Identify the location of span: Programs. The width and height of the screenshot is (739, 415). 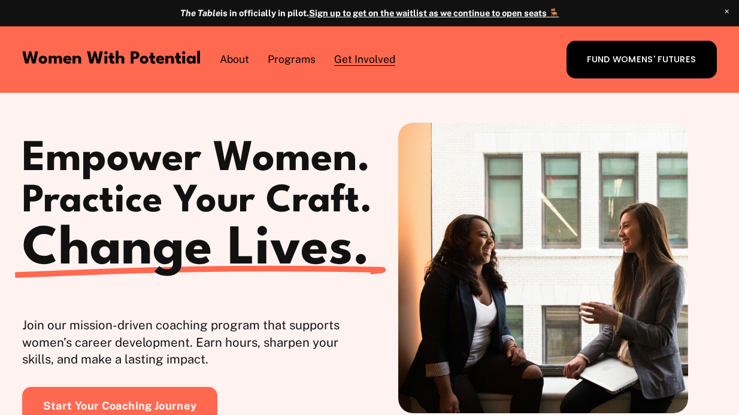
(291, 59).